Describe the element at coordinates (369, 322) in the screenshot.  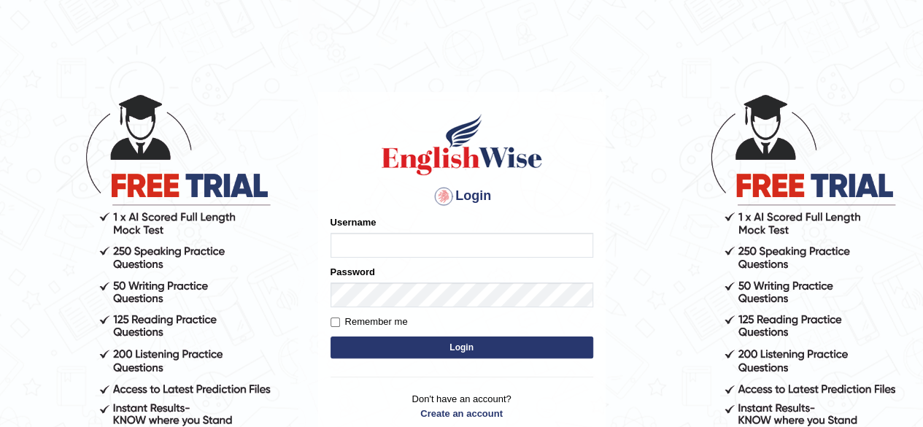
I see `label: Remember me` at that location.